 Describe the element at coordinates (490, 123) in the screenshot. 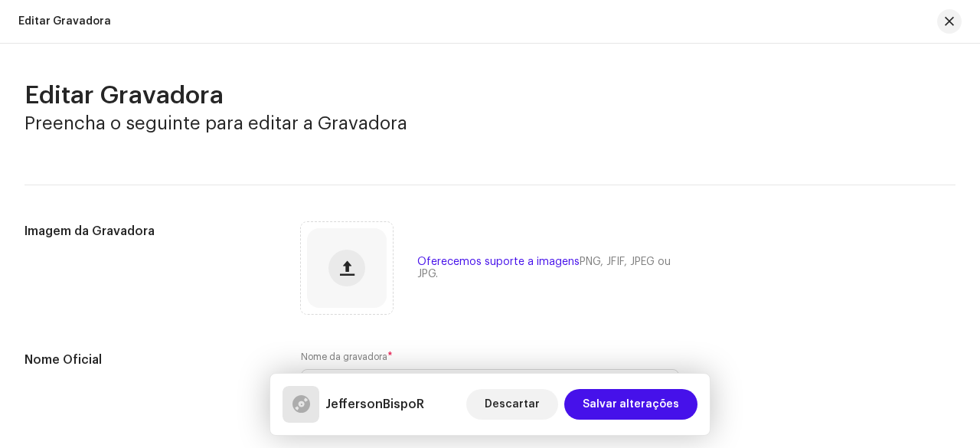

I see `h3: Preencha o seguinte para editar a Gravadora` at that location.